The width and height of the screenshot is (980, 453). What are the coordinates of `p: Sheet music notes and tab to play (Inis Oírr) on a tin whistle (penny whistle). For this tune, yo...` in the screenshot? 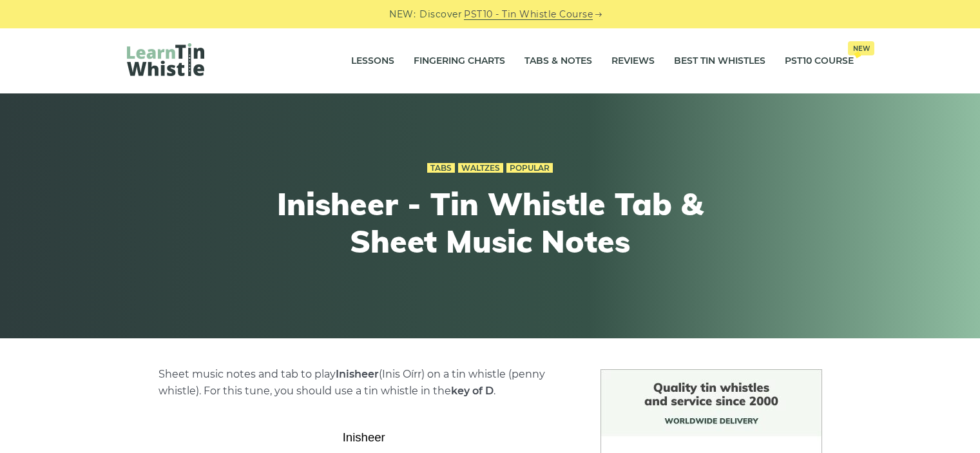 It's located at (364, 383).